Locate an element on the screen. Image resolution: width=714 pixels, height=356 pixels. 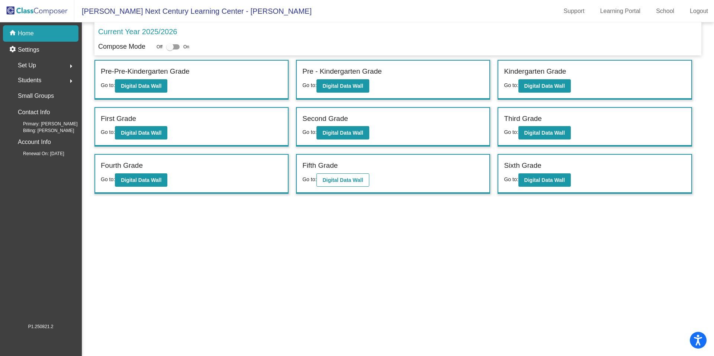
label: Sixth Grade is located at coordinates (522, 165).